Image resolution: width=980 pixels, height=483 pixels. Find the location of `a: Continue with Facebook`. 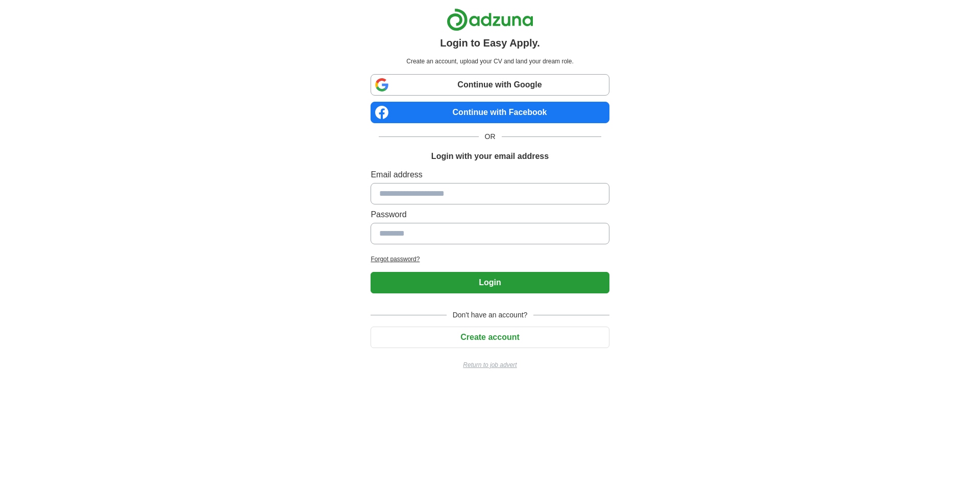

a: Continue with Facebook is located at coordinates (489, 112).